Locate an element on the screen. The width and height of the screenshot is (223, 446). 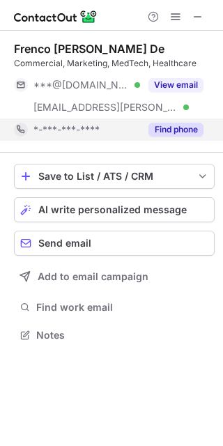
div: Save to List / ATS / CRM is located at coordinates (114, 177).